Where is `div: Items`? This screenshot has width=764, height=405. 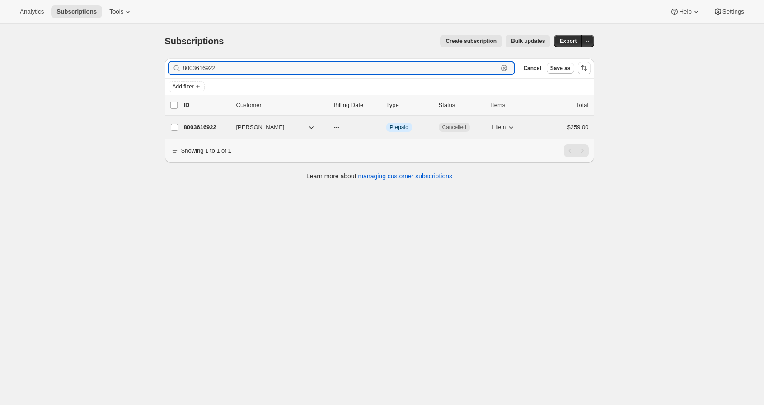
div: Items is located at coordinates (514, 105).